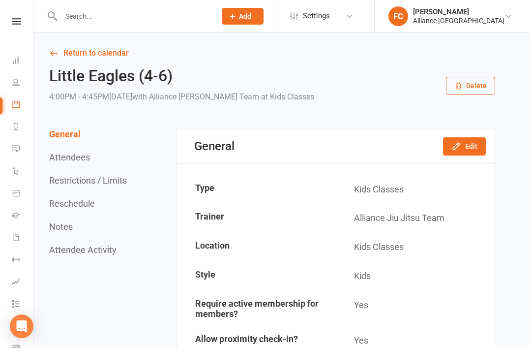 The width and height of the screenshot is (531, 348). What do you see at coordinates (23, 194) in the screenshot?
I see `a: Product Sales` at bounding box center [23, 194].